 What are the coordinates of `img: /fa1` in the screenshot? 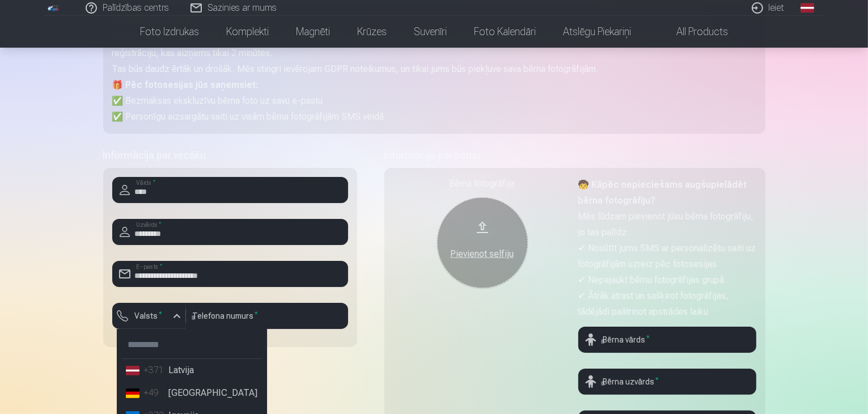 It's located at (54, 8).